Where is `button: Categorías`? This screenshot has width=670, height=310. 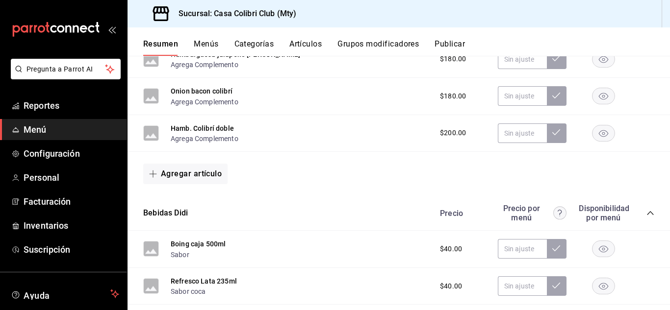
button: Categorías is located at coordinates (254, 48).